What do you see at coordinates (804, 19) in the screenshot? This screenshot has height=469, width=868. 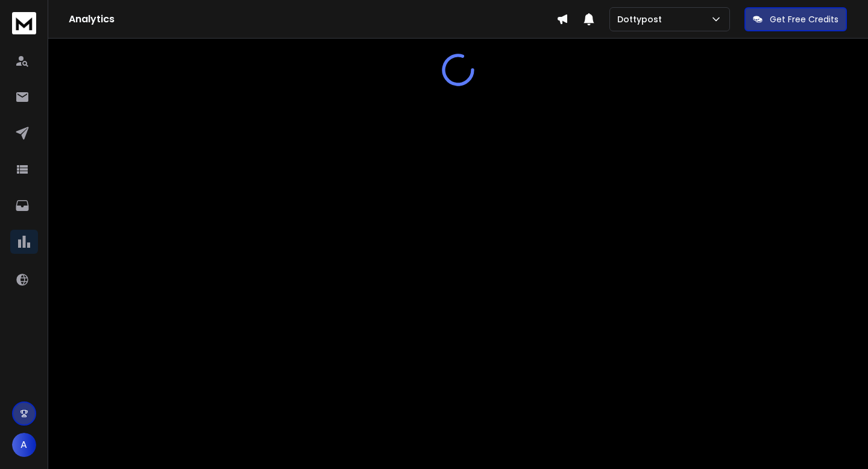 I see `p: Get Free Credits` at bounding box center [804, 19].